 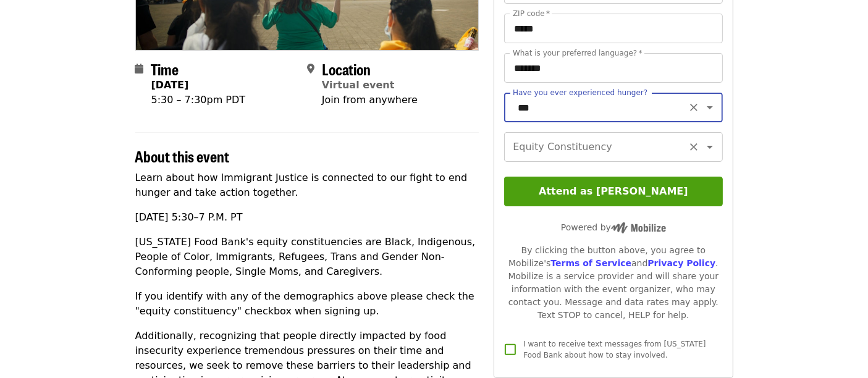 What do you see at coordinates (307, 304) in the screenshot?
I see `p: If you identify with any of the demographics above please check the "equity constituency" checkbo...` at bounding box center [307, 304].